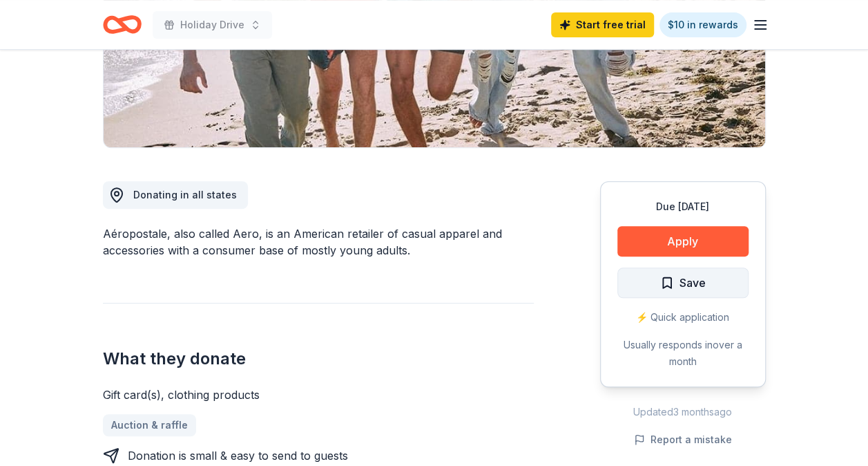 This screenshot has width=868, height=466. What do you see at coordinates (683, 412) in the screenshot?
I see `div: Updated 3 months ago` at bounding box center [683, 412].